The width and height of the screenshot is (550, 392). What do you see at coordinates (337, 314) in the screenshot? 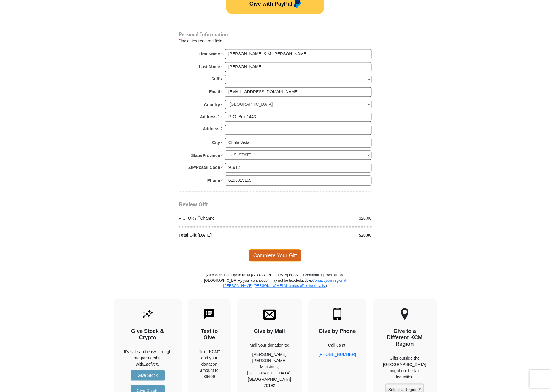
I see `img: mobile.svg` at bounding box center [337, 314].